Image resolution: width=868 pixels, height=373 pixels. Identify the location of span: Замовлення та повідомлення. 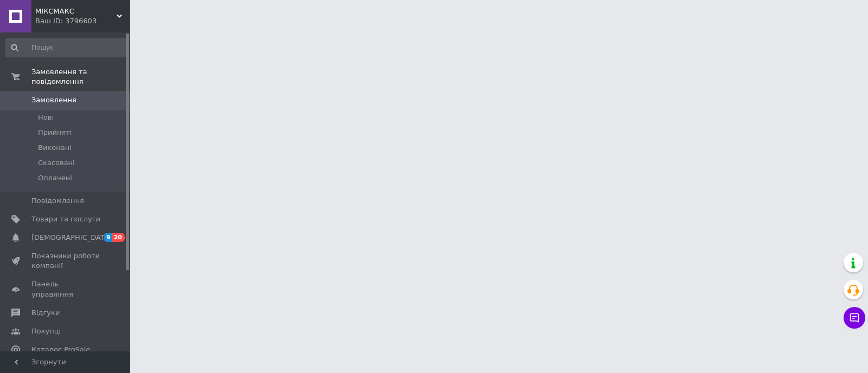
(81, 77).